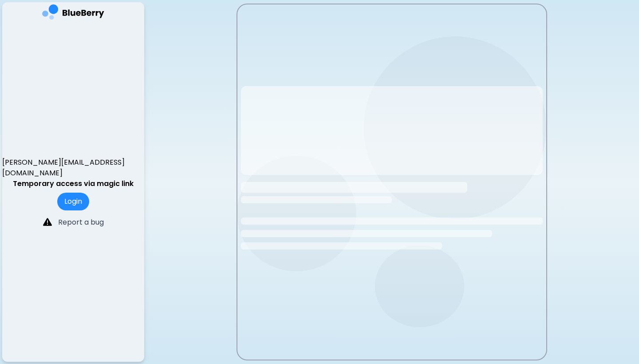 Image resolution: width=639 pixels, height=364 pixels. I want to click on img: file icon, so click(47, 222).